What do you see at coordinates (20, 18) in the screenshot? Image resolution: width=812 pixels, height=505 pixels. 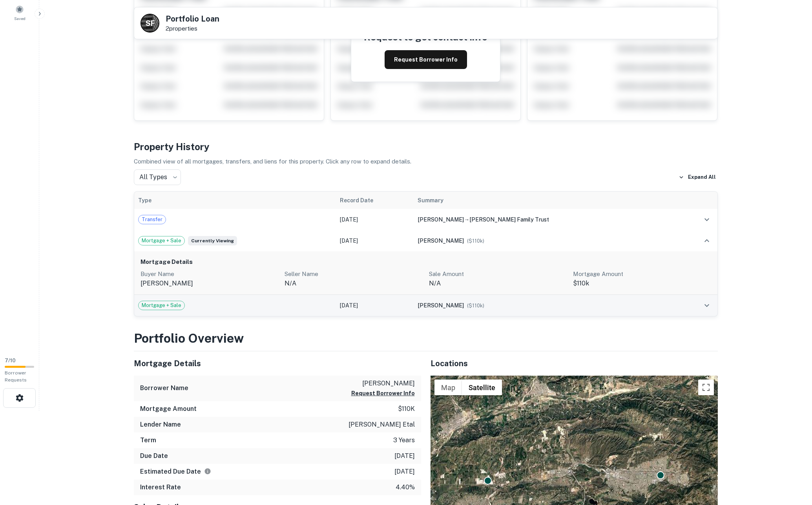 I see `span: Saved` at bounding box center [20, 18].